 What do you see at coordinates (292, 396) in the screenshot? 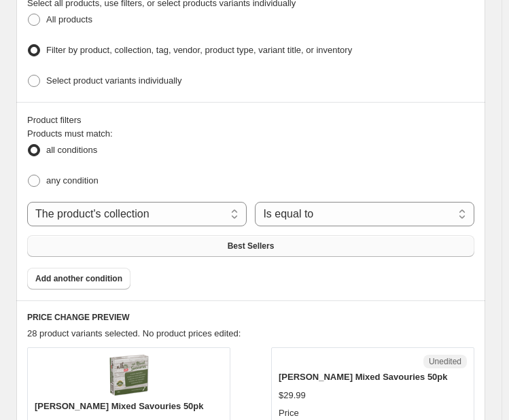
I see `div: $29.99` at bounding box center [292, 396].